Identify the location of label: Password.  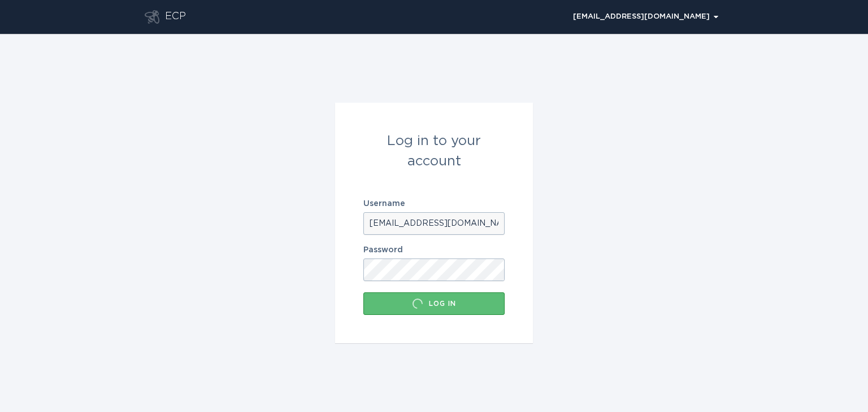
(434, 250).